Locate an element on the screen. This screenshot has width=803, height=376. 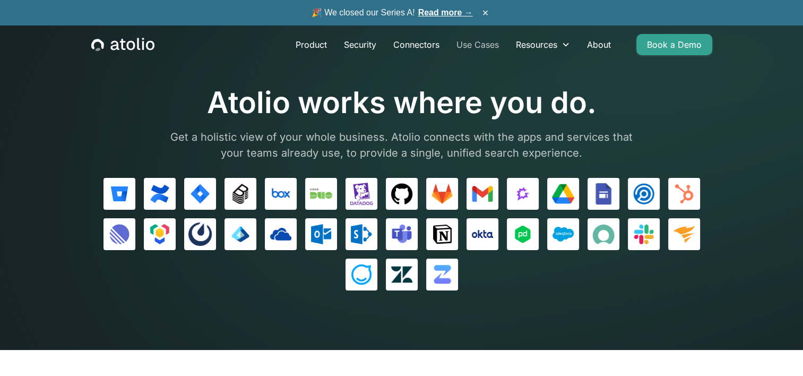
p: Get a holistic view of your whole business. Atolio connects with the apps and services that your ... is located at coordinates (402, 145).